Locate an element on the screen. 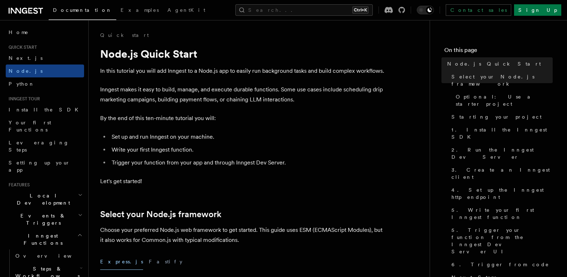 This screenshot has height=277, width=567. span: Home is located at coordinates (19, 32).